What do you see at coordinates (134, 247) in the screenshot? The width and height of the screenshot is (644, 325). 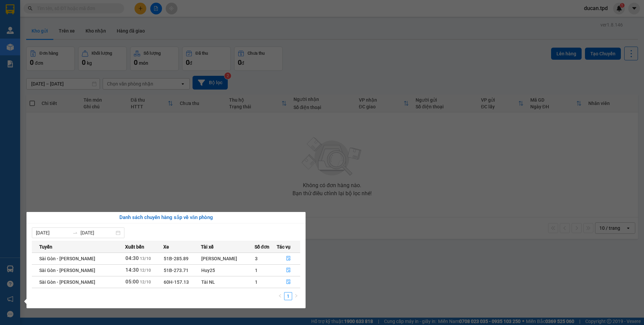 I see `span: Xuất bến` at bounding box center [134, 247].